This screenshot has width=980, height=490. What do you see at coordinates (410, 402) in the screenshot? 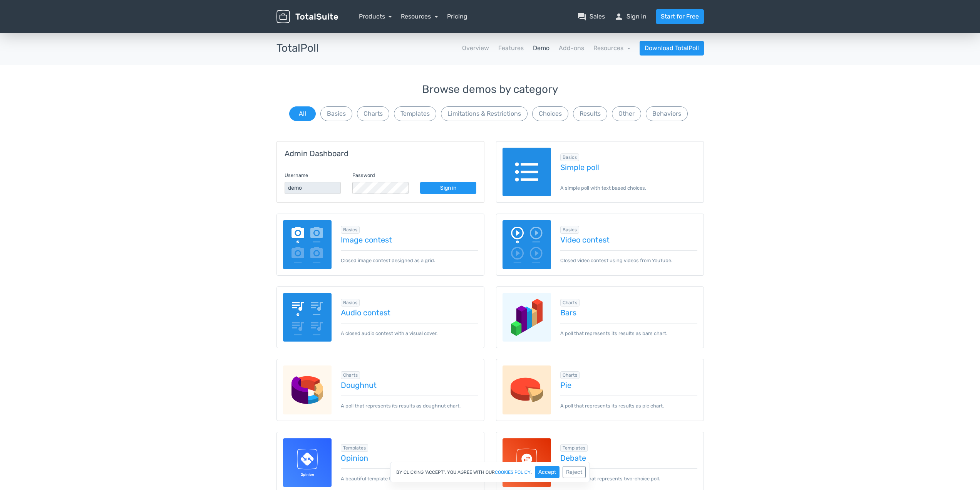
I see `p: A poll that represents its results as doughnut chart.` at bounding box center [410, 402].